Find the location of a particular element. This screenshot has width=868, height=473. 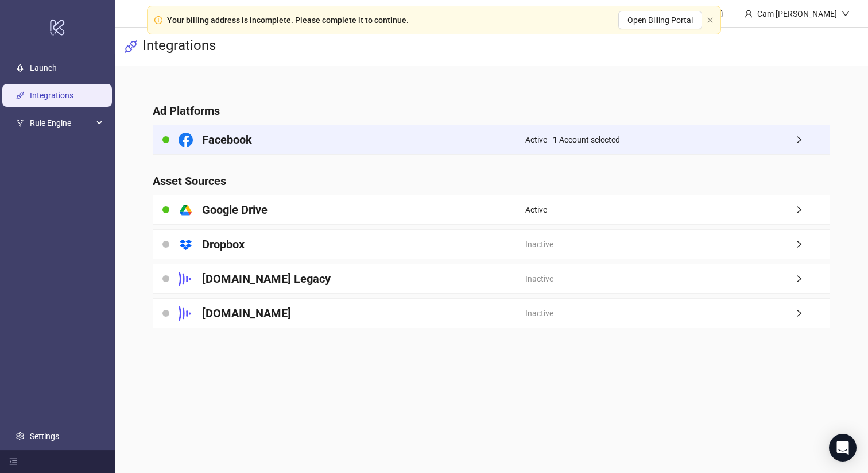

span: Active is located at coordinates (536, 209).